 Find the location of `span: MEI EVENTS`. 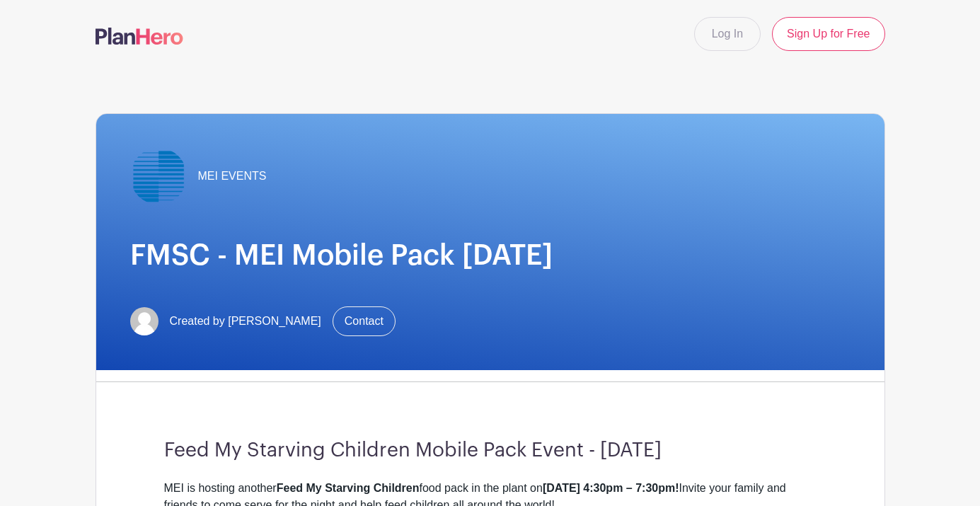

span: MEI EVENTS is located at coordinates (232, 176).